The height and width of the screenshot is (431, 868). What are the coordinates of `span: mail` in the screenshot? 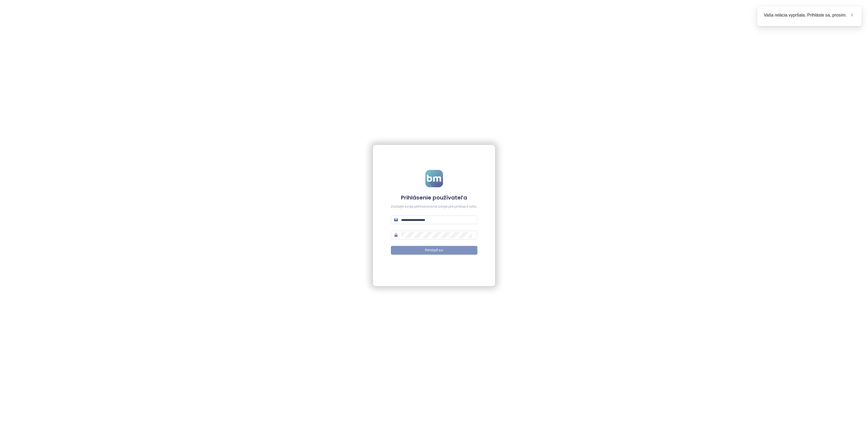 It's located at (396, 220).